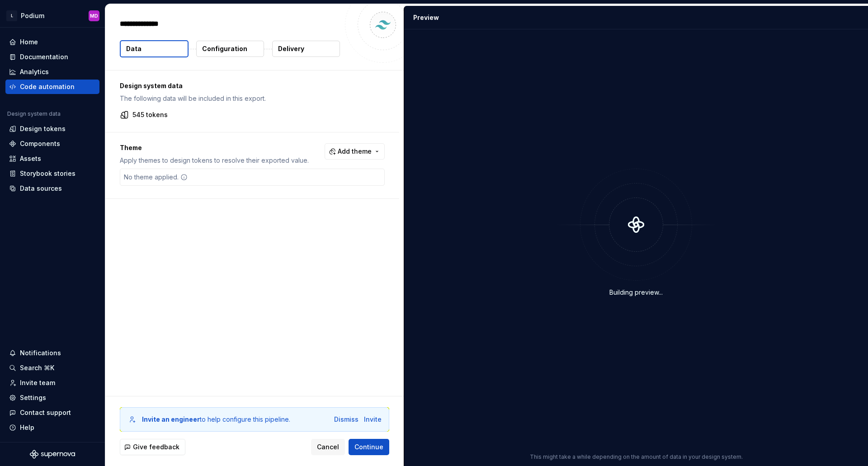 The image size is (868, 466). I want to click on p: Delivery, so click(291, 49).